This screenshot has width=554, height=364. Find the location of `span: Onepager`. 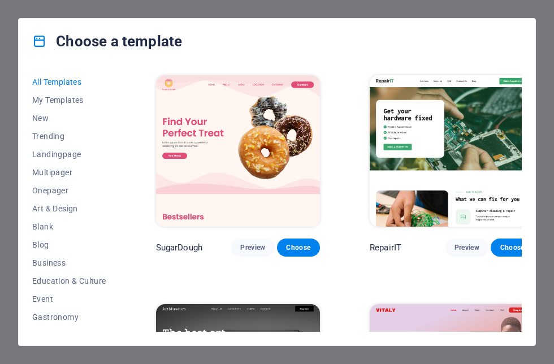

span: Onepager is located at coordinates (69, 190).